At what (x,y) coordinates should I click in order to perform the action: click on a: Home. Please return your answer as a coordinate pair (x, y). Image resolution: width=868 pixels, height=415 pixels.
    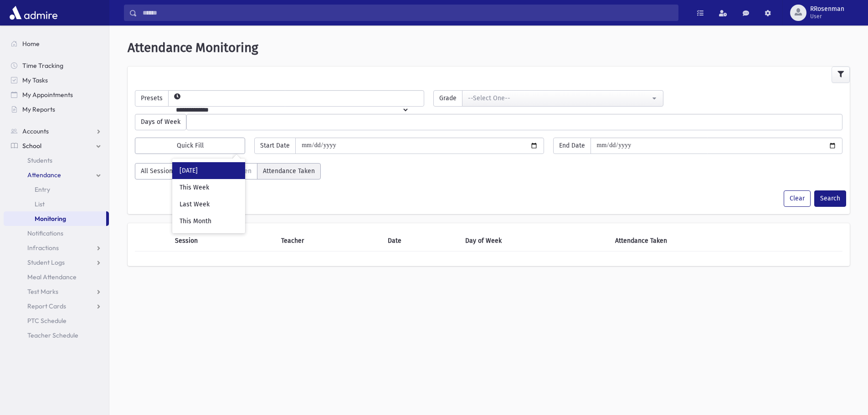
    Looking at the image, I should click on (56, 44).